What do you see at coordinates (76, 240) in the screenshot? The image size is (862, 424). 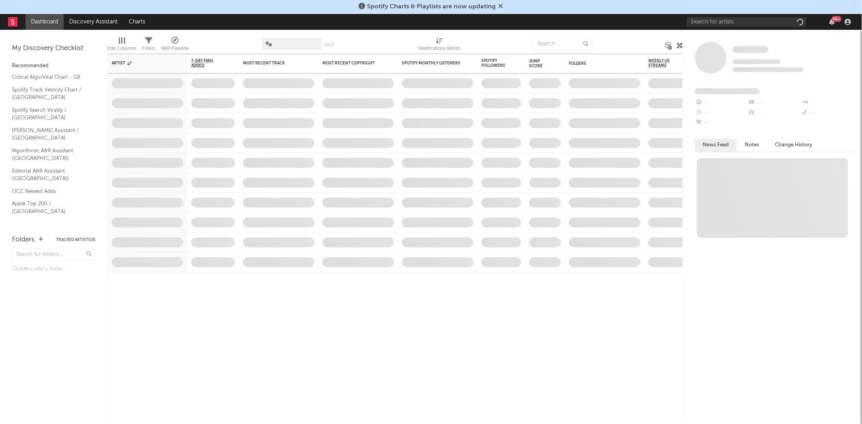 I see `button: Tracked Artists(4)` at bounding box center [76, 240].